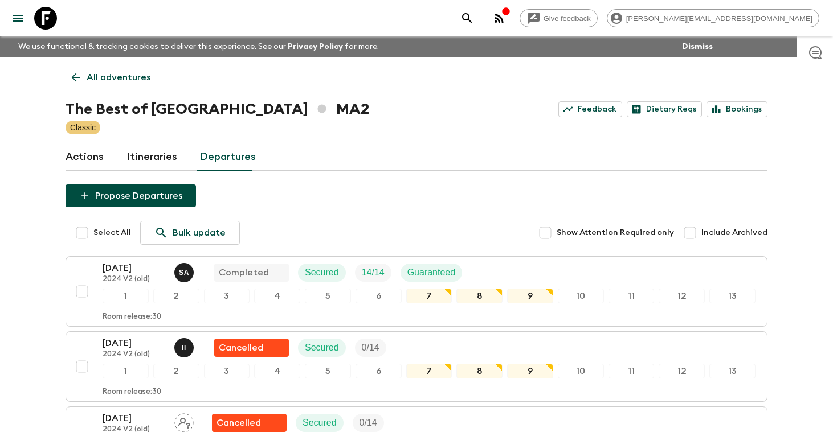 Image resolution: width=833 pixels, height=432 pixels. What do you see at coordinates (467, 18) in the screenshot?
I see `button: search adventures` at bounding box center [467, 18].